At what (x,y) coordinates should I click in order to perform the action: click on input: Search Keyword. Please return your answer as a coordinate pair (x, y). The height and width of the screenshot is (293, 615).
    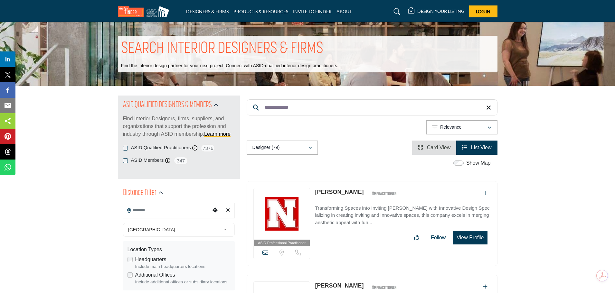
    Looking at the image, I should click on (372, 107).